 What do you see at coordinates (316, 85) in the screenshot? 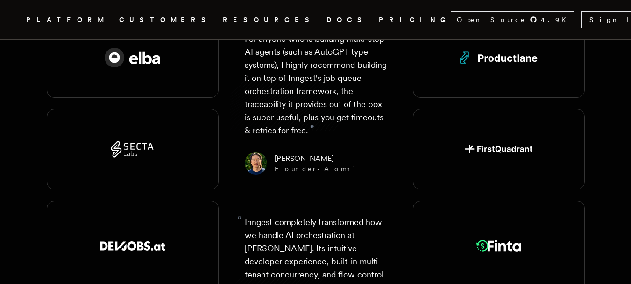
I see `p: For anyone who is building multi-step AI agents (such as AutoGPT type systems), I highly recommen...` at bounding box center [316, 85].